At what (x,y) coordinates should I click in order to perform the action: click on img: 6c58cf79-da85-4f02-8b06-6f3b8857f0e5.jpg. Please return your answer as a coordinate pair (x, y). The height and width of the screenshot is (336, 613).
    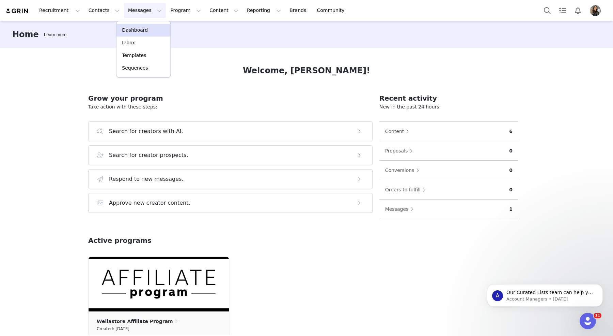
    Looking at the image, I should click on (596, 11).